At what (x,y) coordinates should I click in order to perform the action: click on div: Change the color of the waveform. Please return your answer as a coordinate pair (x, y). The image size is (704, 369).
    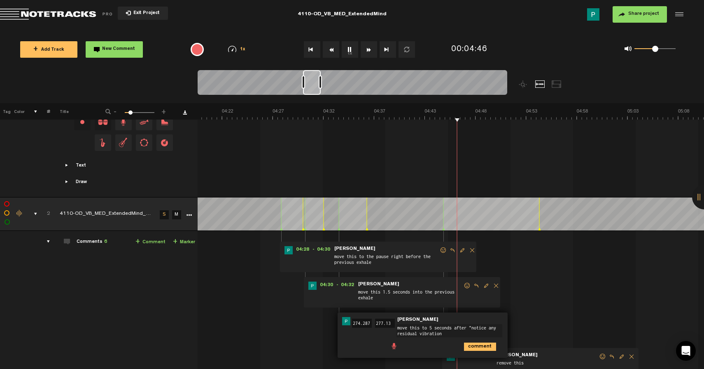
    Looking at the image, I should click on (20, 213).